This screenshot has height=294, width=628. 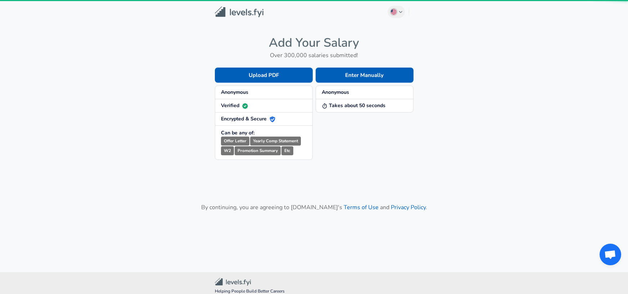 I want to click on img: Levels.fyi, so click(x=239, y=12).